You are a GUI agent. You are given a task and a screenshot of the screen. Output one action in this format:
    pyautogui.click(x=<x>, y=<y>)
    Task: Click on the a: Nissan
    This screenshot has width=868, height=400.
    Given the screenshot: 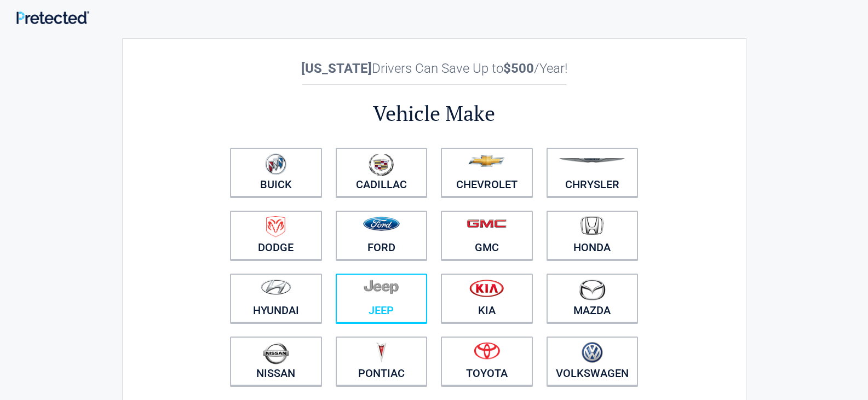 What is the action you would take?
    pyautogui.click(x=276, y=361)
    